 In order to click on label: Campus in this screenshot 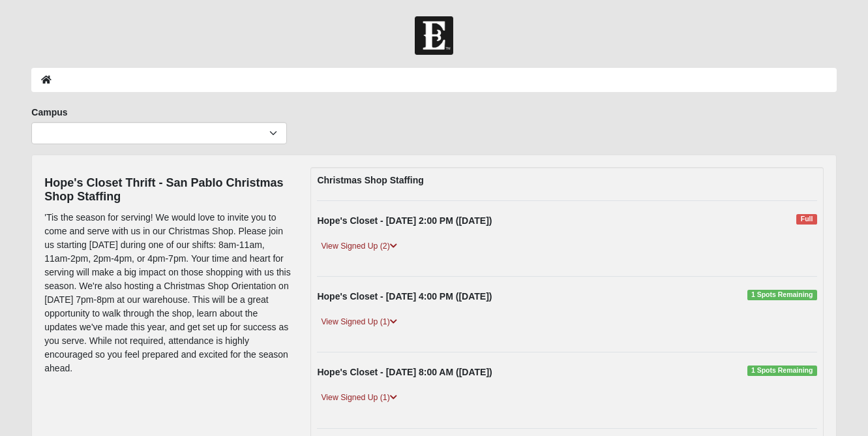, I will do `click(49, 112)`.